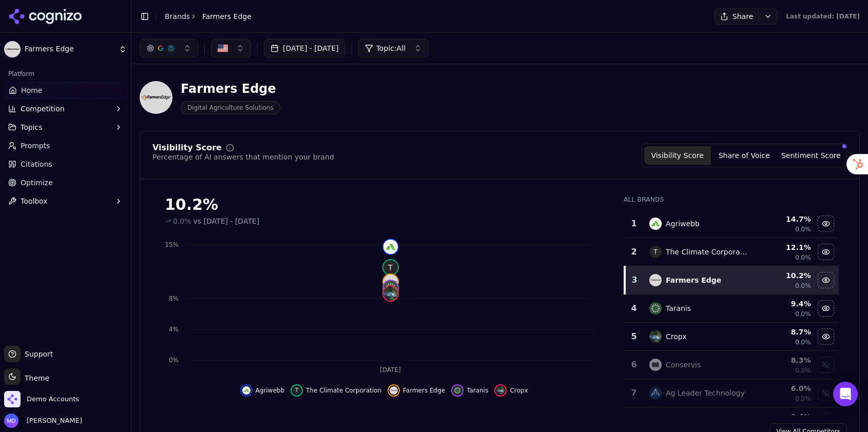 This screenshot has height=432, width=868. I want to click on span: Prompts, so click(36, 146).